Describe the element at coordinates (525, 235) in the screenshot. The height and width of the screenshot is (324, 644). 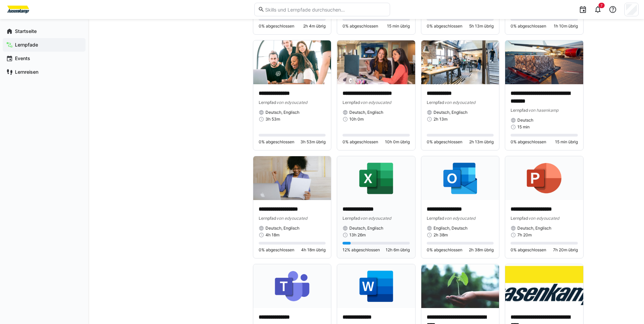
I see `span: 7h 20m` at that location.